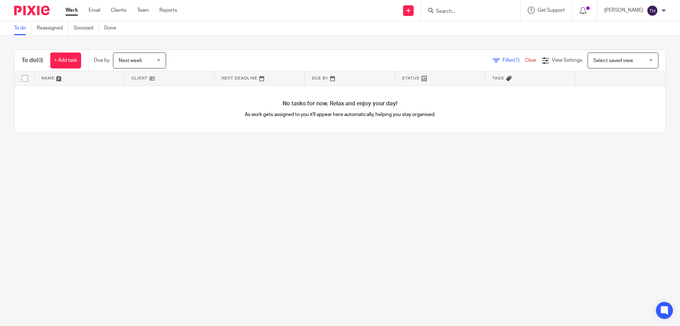 This screenshot has width=680, height=326. Describe the element at coordinates (113, 28) in the screenshot. I see `a: Done` at that location.